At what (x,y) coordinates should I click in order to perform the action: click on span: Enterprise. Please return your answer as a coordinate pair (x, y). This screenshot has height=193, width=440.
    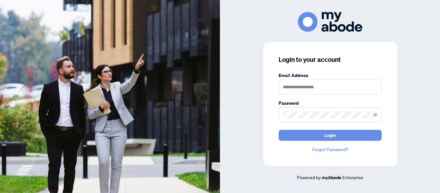
    Looking at the image, I should click on (352, 177).